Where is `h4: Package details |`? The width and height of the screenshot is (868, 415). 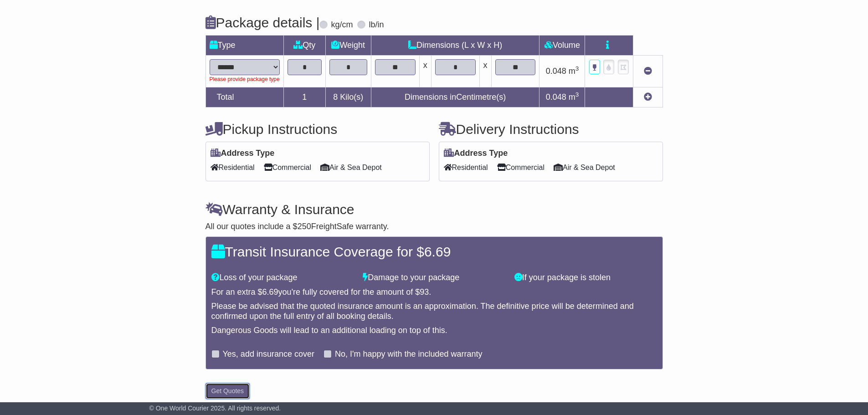
h4: Package details | is located at coordinates (263, 23).